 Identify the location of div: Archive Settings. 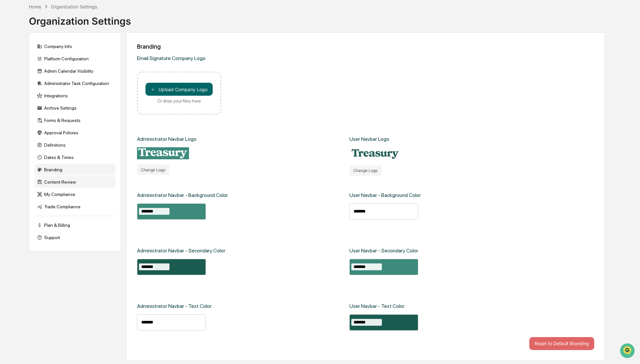
(75, 108).